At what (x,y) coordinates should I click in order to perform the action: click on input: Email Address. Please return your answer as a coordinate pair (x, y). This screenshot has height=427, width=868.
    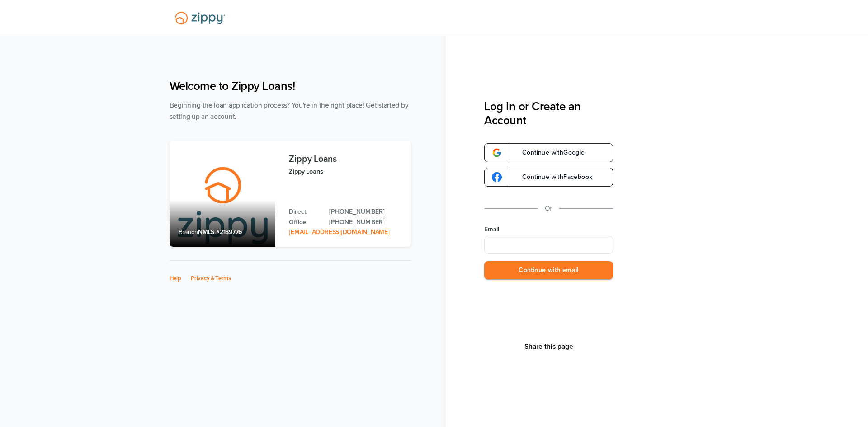
    Looking at the image, I should click on (548, 245).